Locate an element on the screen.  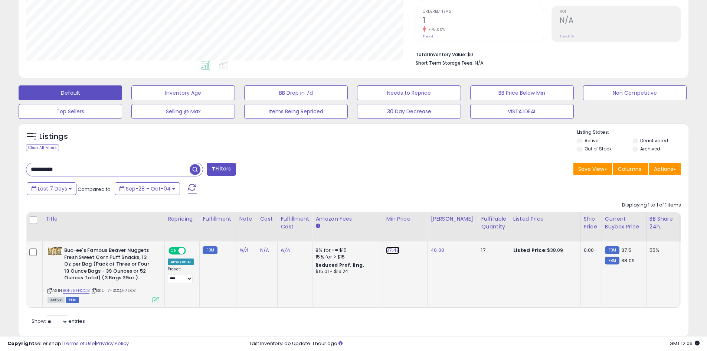
button: Columns is located at coordinates (631, 169).